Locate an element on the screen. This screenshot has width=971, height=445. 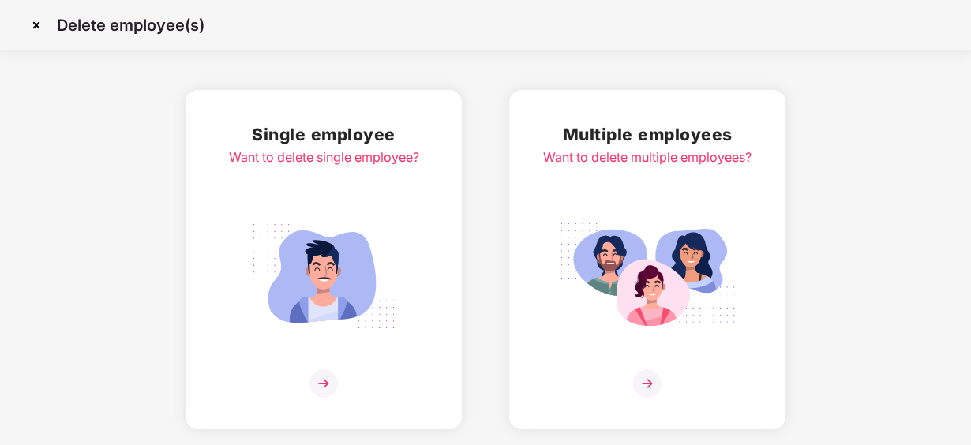
img: svg+xml;base64,PHN2ZyBpZD0iQ3Jvc3MtMzJ4MzIiIHhtbG5zPSJodHRwOi8vd3d3LnczLm9yZy8yMDAwL3N2ZyIgd2lkdG... is located at coordinates (36, 25).